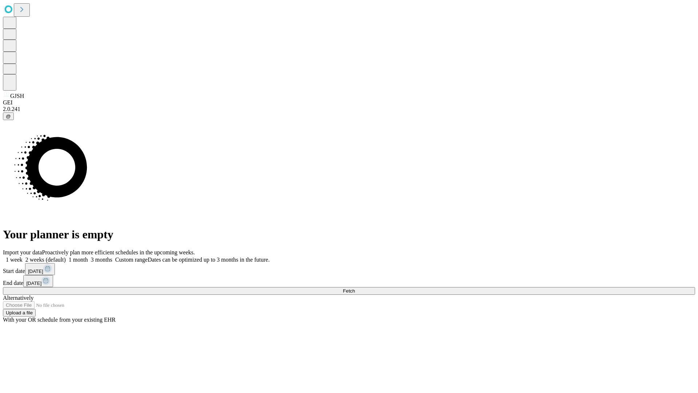  I want to click on div: End date, so click(349, 281).